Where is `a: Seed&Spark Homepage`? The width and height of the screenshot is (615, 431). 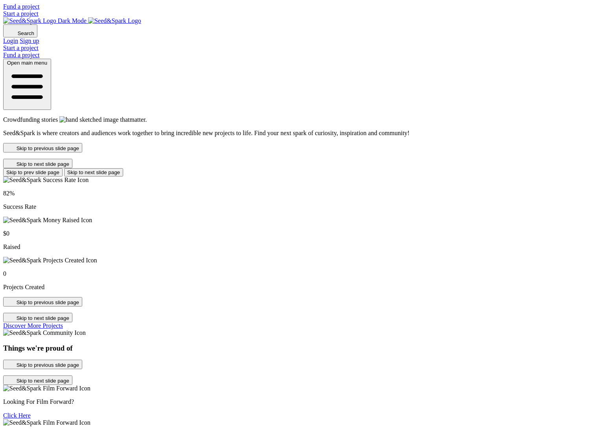
a: Seed&Spark Homepage is located at coordinates (72, 20).